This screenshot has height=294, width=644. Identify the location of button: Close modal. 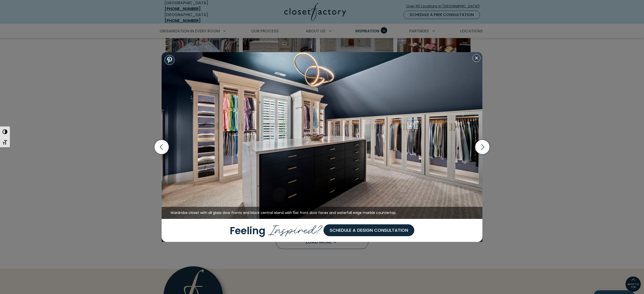
(477, 58).